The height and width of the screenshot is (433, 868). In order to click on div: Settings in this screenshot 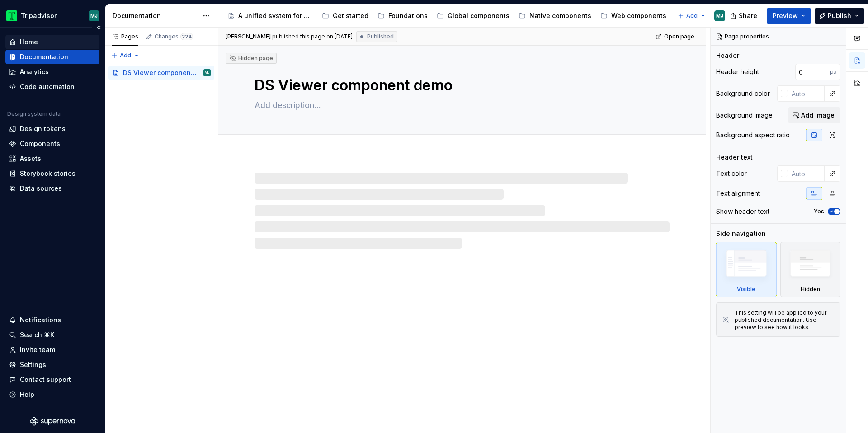, I will do `click(33, 365)`.